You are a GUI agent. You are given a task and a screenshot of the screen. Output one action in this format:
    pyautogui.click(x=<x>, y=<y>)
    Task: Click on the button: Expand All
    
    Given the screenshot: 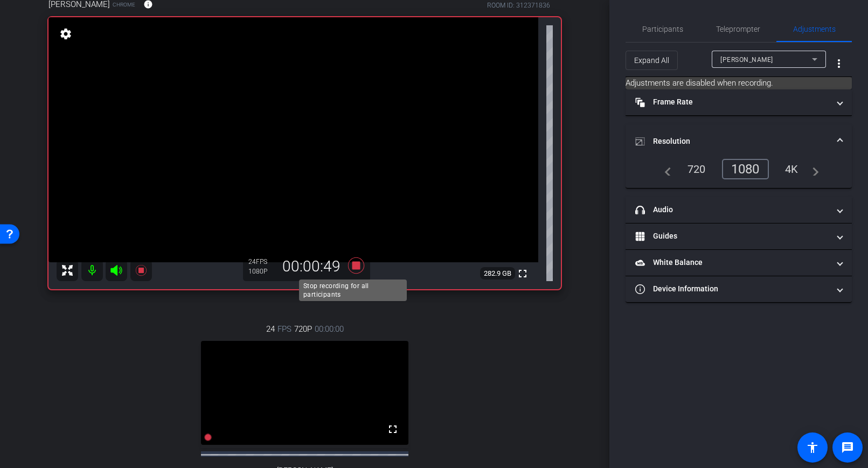 What is the action you would take?
    pyautogui.click(x=652, y=60)
    